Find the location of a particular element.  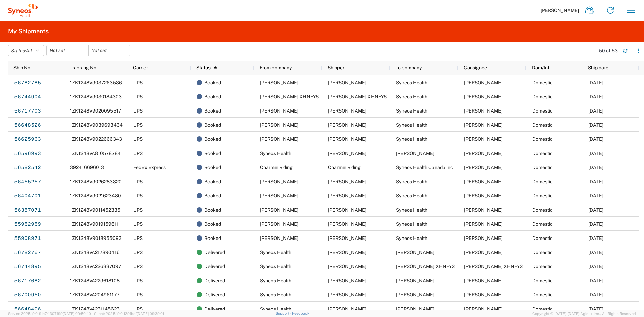

span: Status is located at coordinates (204, 68).